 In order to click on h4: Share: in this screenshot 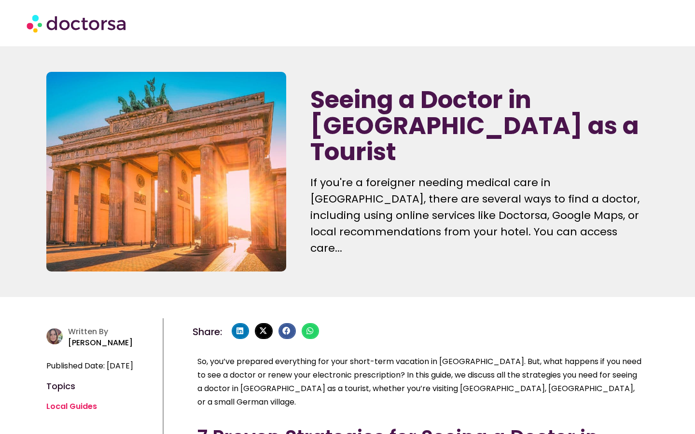, I will do `click(207, 332)`.